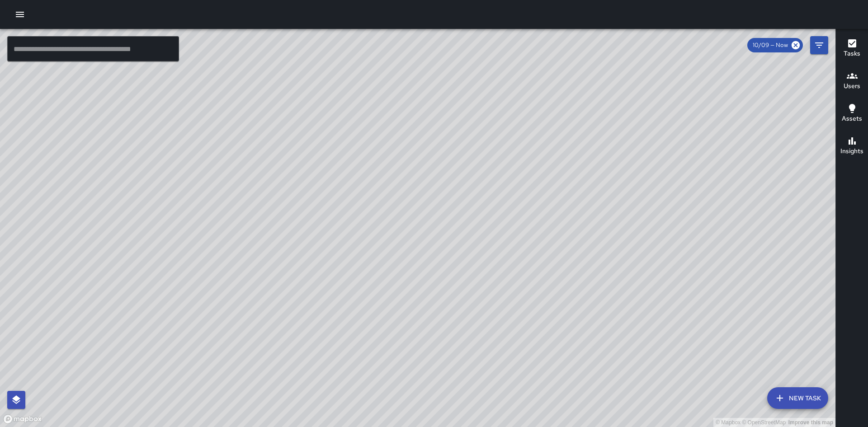  I want to click on button: Insights, so click(851, 147).